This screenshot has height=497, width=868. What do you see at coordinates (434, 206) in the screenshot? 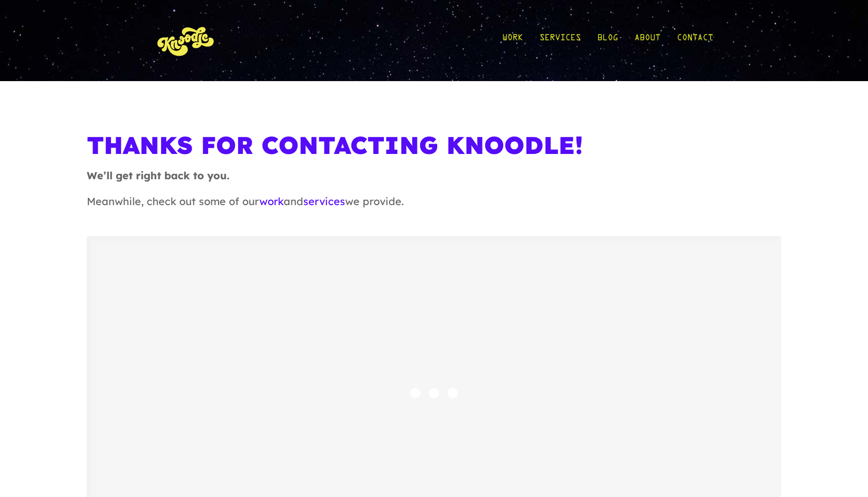
I see `p: Meanwhile, check out some of our and we provide.` at bounding box center [434, 206].